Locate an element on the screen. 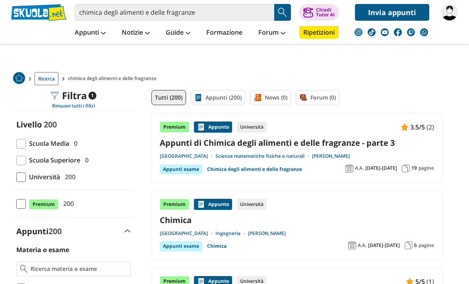 This screenshot has width=469, height=284. a: Home is located at coordinates (19, 78).